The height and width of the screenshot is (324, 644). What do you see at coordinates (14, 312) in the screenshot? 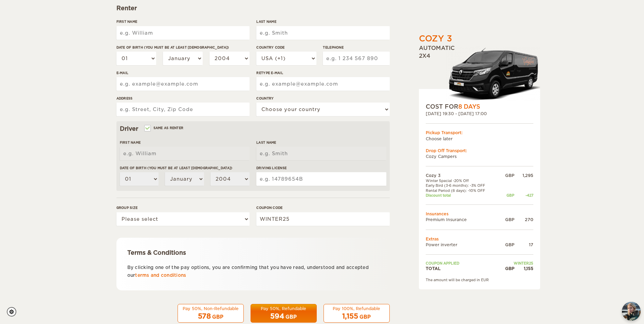
I see `a: Cookie settings` at bounding box center [14, 312].